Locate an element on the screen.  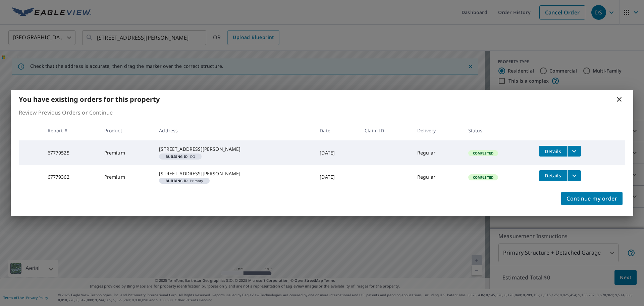
th: Date is located at coordinates (336, 130).